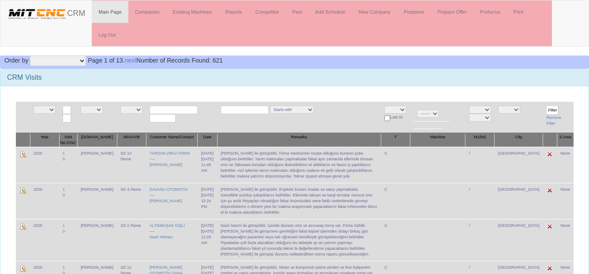 The width and height of the screenshot is (589, 274). Describe the element at coordinates (233, 12) in the screenshot. I see `a: Reports` at that location.